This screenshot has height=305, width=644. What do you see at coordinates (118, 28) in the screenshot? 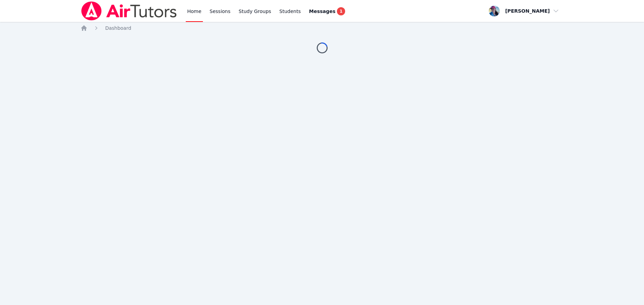
I see `a: Dashboard` at bounding box center [118, 28].